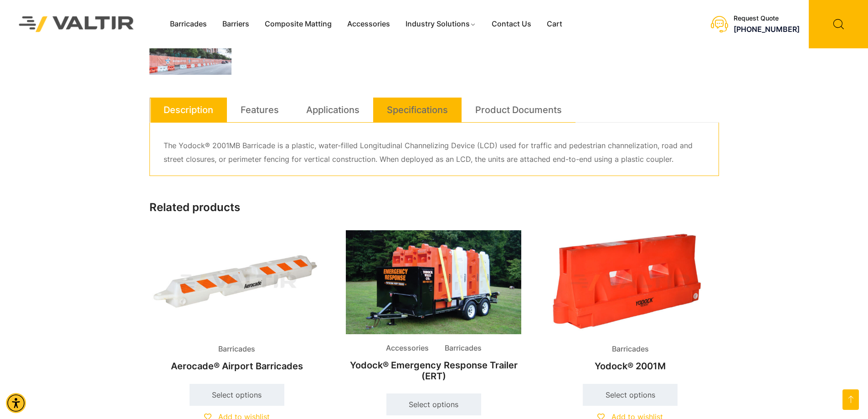 This screenshot has width=868, height=419. Describe the element at coordinates (630, 366) in the screenshot. I see `h2: Yodock® 2001M` at that location.